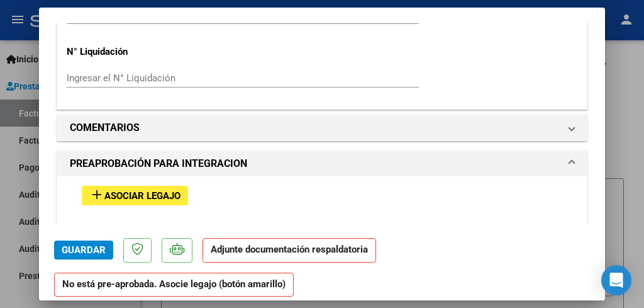  I want to click on button: Guardar, so click(84, 249).